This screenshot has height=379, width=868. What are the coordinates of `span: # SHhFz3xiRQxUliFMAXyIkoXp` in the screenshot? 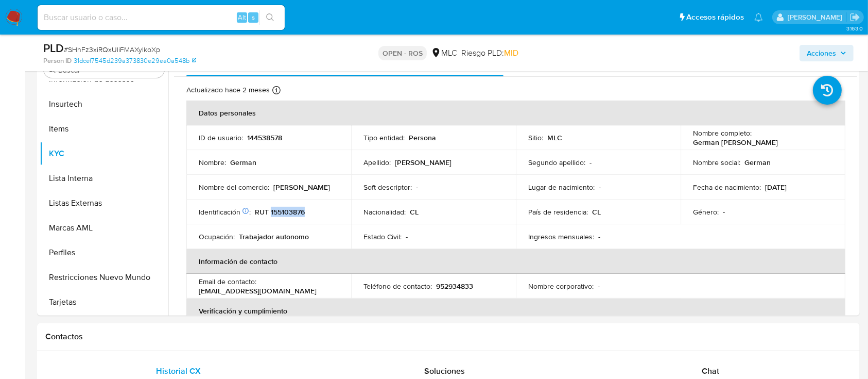 It's located at (112, 50).